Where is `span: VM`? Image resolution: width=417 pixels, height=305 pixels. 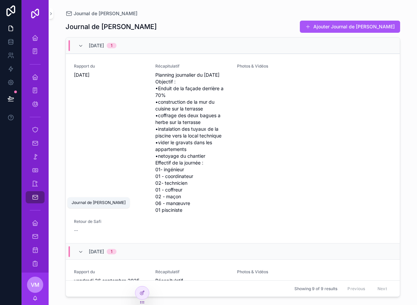 span: VM is located at coordinates (35, 284).